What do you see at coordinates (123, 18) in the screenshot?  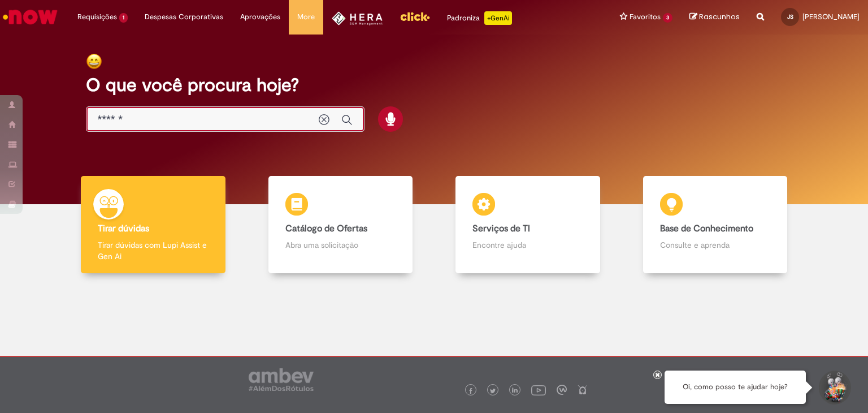 I see `span: 1` at bounding box center [123, 18].